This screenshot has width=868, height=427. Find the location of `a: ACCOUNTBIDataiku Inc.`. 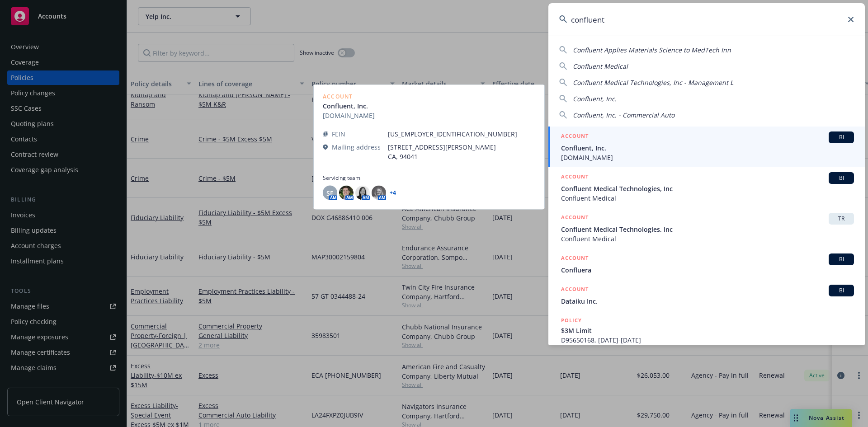

a: ACCOUNTBIDataiku Inc. is located at coordinates (707, 295).